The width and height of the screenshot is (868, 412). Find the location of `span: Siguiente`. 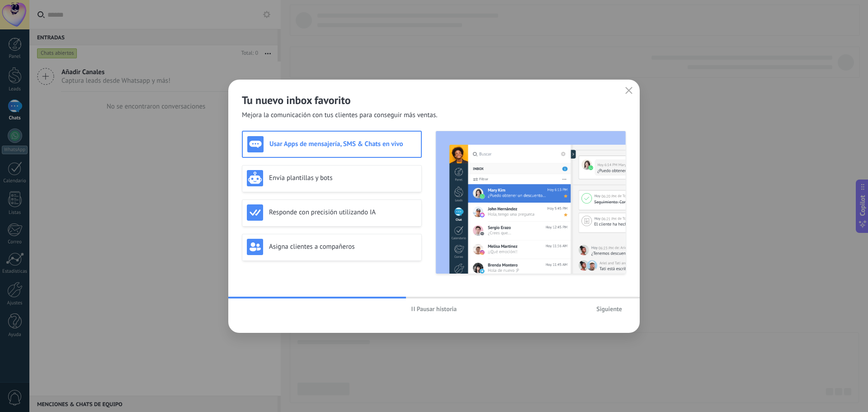

span: Siguiente is located at coordinates (609, 309).